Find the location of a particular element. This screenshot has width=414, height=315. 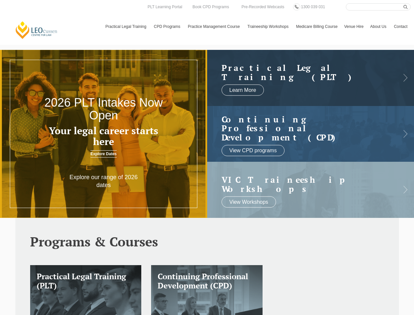

a: Traineeship Workshops is located at coordinates (268, 27).